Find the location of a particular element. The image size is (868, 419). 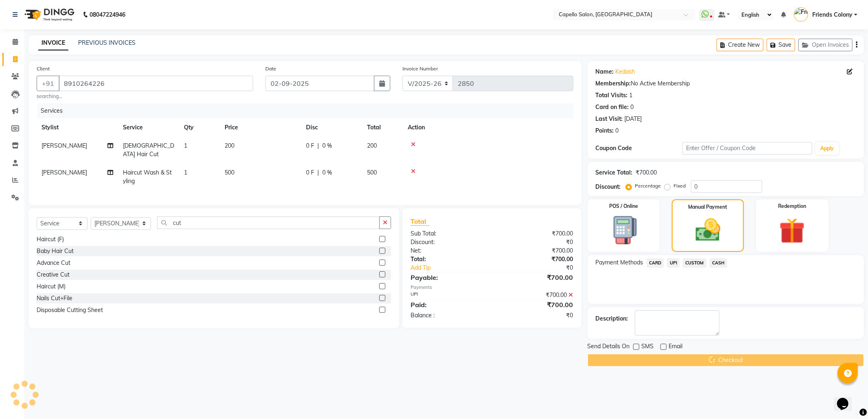

div: Nails Cut+File is located at coordinates (55, 299).